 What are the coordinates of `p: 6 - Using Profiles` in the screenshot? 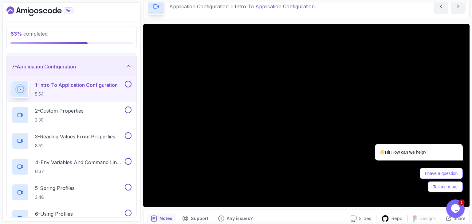 It's located at (54, 214).